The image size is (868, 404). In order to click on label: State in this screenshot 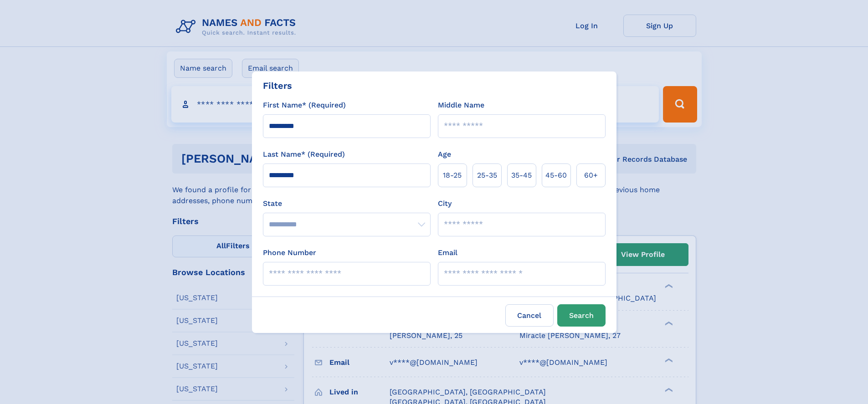, I will do `click(346, 204)`.